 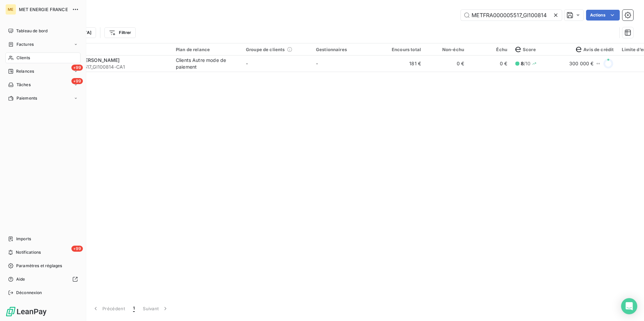 What do you see at coordinates (134, 309) in the screenshot?
I see `span: 1` at bounding box center [134, 309].